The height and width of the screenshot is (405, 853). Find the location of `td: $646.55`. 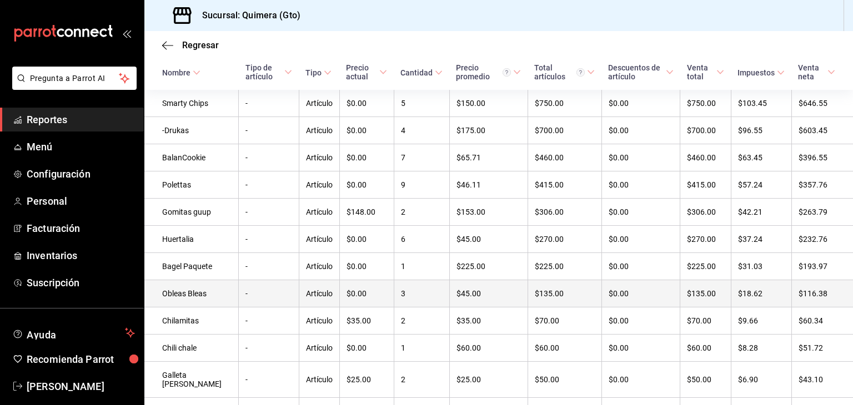

td: $646.55 is located at coordinates (822, 103).